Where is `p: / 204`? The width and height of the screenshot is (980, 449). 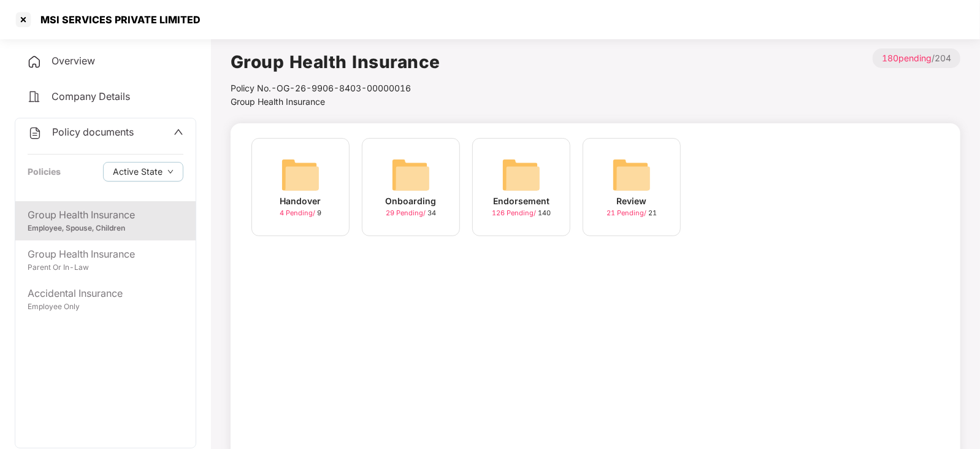
p: / 204 is located at coordinates (916, 58).